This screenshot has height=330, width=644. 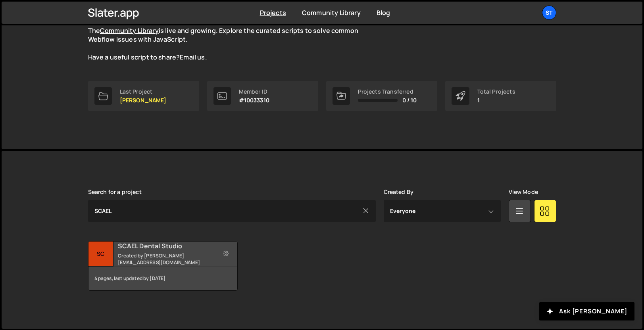 What do you see at coordinates (387, 92) in the screenshot?
I see `div: Projects Transferred` at bounding box center [387, 92].